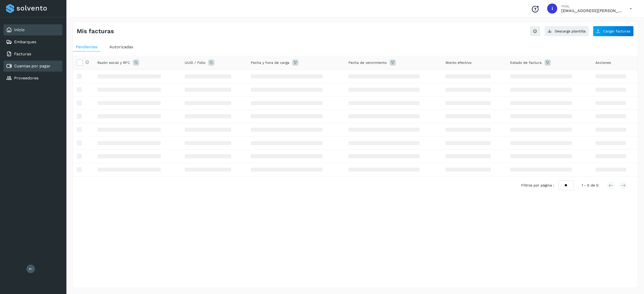 The width and height of the screenshot is (644, 294). Describe the element at coordinates (458, 63) in the screenshot. I see `span: Monto efectivo` at that location.